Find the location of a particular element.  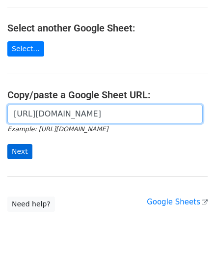

input: Next is located at coordinates (20, 151).